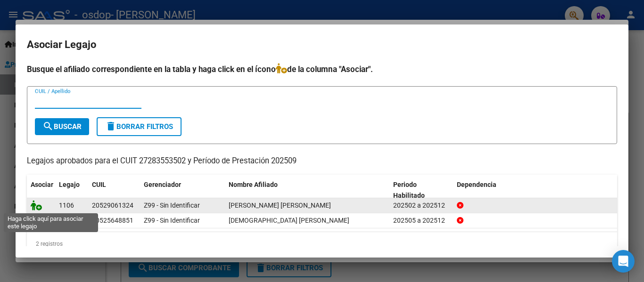 The width and height of the screenshot is (644, 282). Describe the element at coordinates (253, 185) in the screenshot. I see `span: Nombre Afiliado` at that location.